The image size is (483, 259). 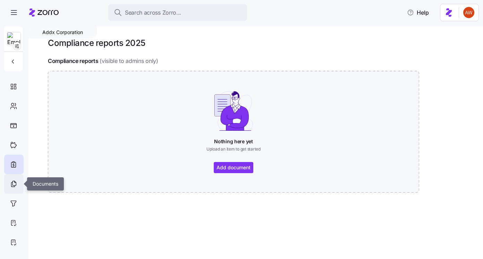 I want to click on button: Help, so click(x=418, y=12).